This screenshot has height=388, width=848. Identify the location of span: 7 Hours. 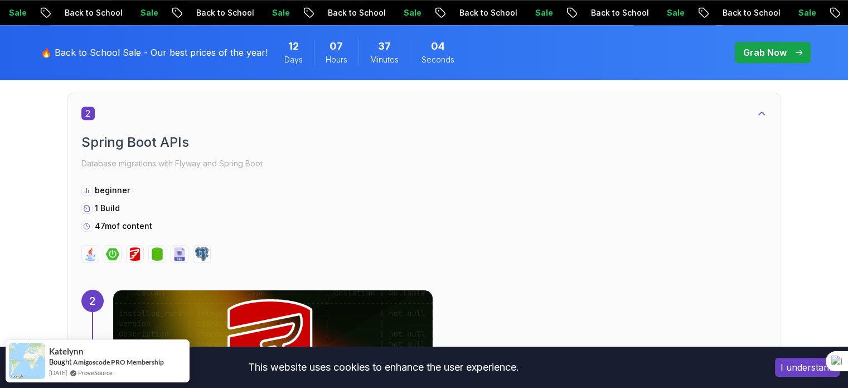
(336, 46).